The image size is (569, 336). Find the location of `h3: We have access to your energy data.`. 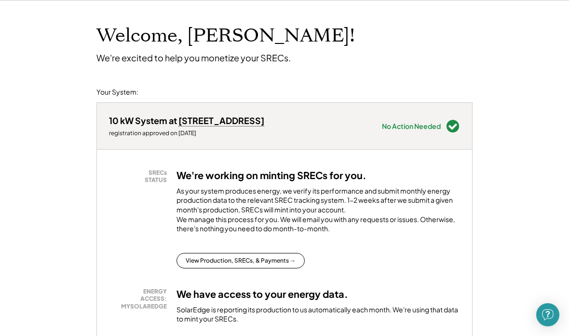

h3: We have access to your energy data. is located at coordinates (262, 294).